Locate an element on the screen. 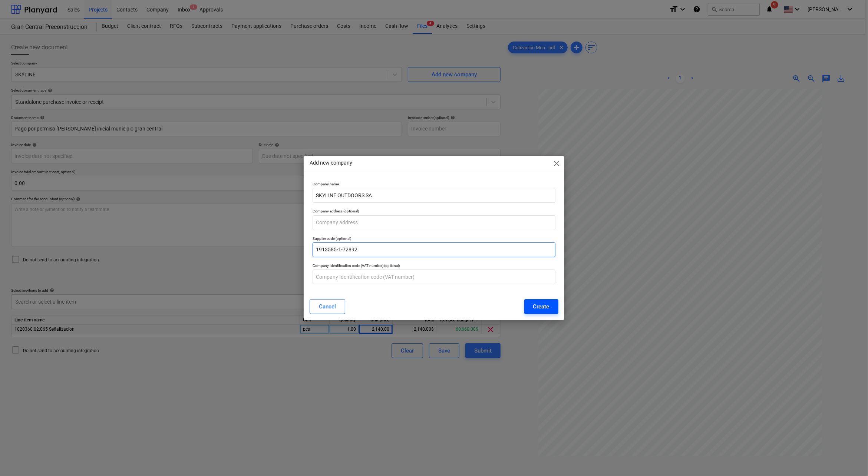 This screenshot has height=476, width=868. p: Supplier code (optional) is located at coordinates (434, 239).